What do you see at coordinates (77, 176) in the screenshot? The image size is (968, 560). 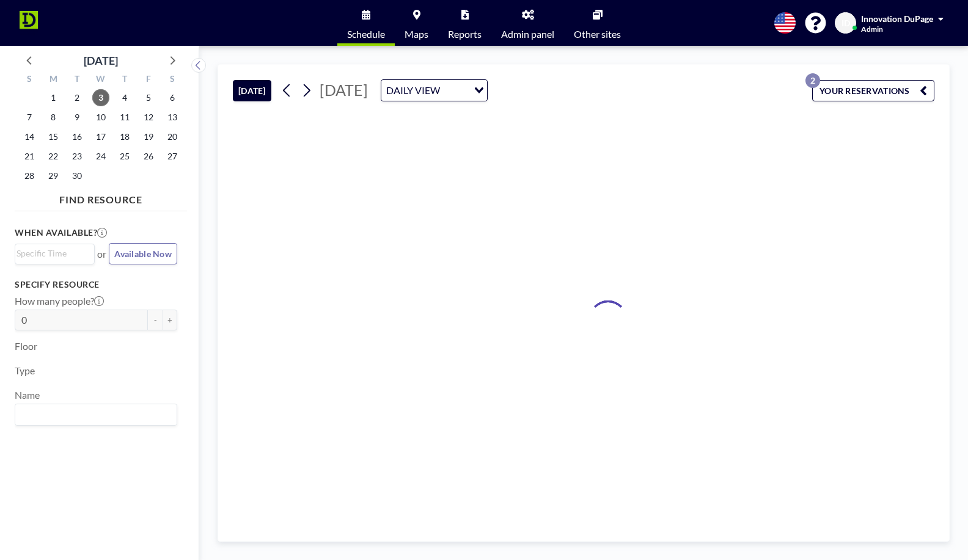 I see `span: Tuesday, September 30, 2025` at bounding box center [77, 176].